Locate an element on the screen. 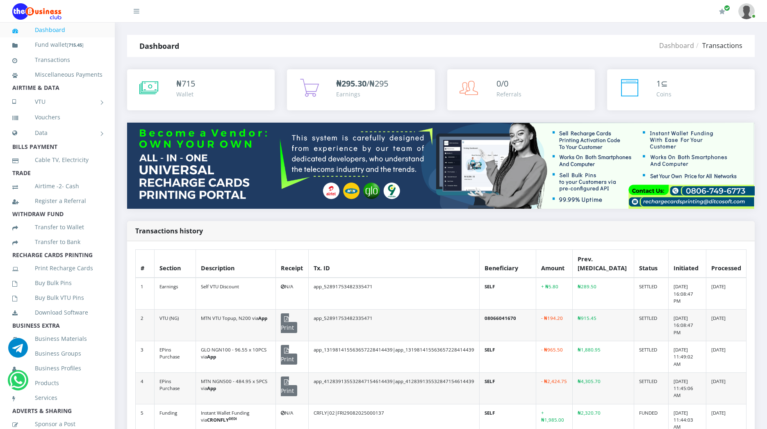 The height and width of the screenshot is (429, 767). a: Products is located at coordinates (57, 383).